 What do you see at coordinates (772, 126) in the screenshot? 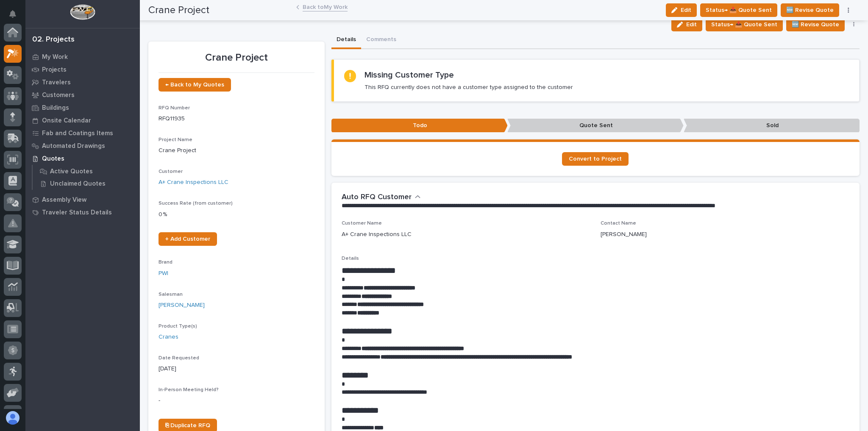
I see `p: Sold` at bounding box center [772, 126].